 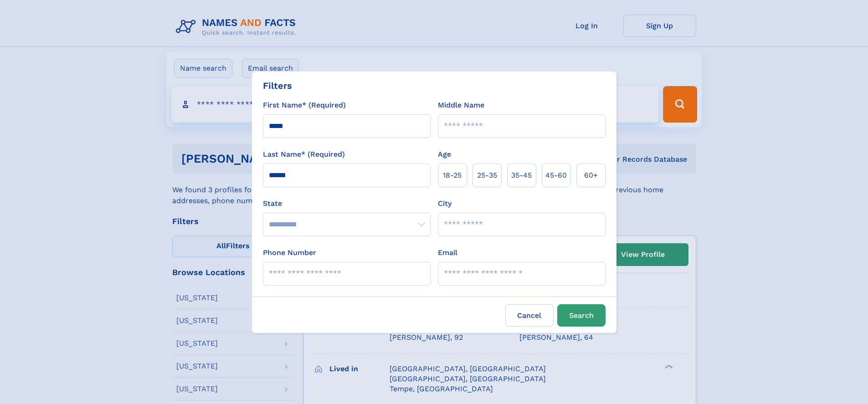 I want to click on span: 18‑25, so click(x=452, y=175).